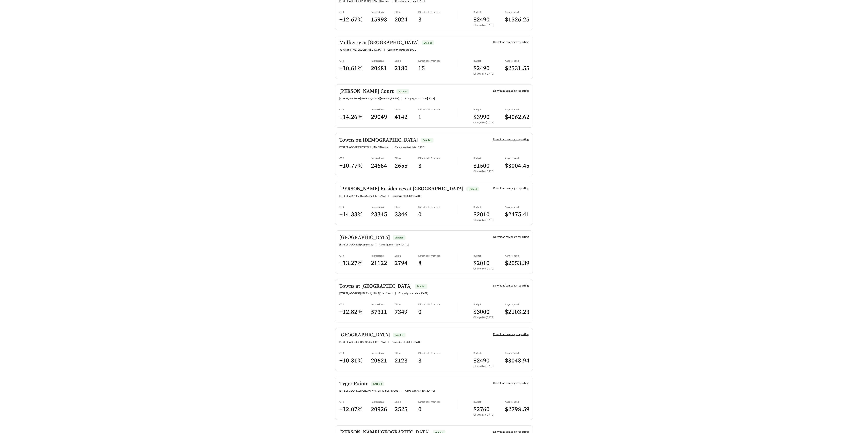 Image resolution: width=868 pixels, height=433 pixels. What do you see at coordinates (383, 215) in the screenshot?
I see `h3: 23345` at bounding box center [383, 215].